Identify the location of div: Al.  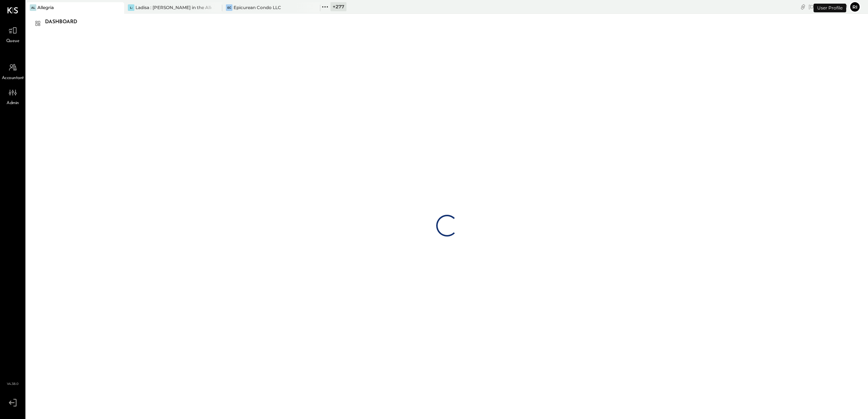
(33, 8).